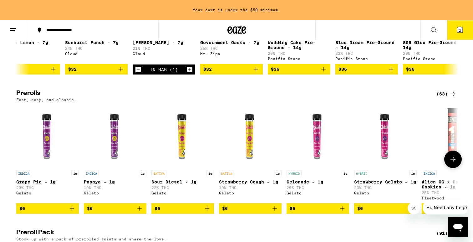 The image size is (473, 242). Describe the element at coordinates (231, 53) in the screenshot. I see `div: Mr. Zips` at that location.